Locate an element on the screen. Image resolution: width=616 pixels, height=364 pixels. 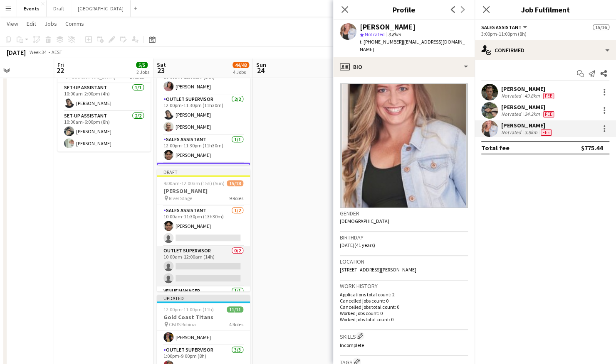
h3: Birthday is located at coordinates (404, 238).